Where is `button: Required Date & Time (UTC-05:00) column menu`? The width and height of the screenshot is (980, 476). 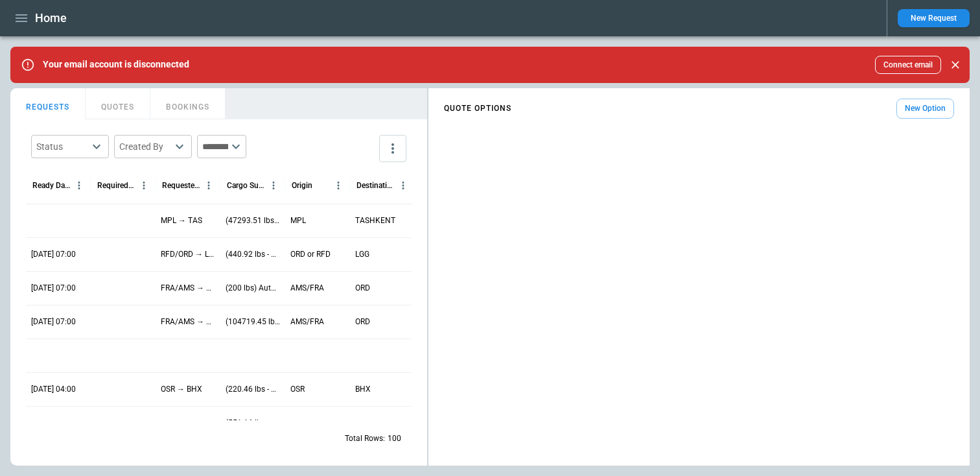 button: Required Date & Time (UTC-05:00) column menu is located at coordinates (144, 185).